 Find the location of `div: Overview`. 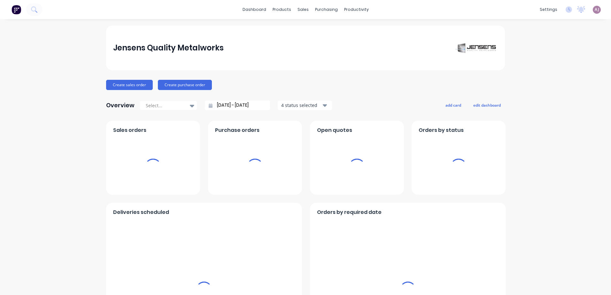

div: Overview is located at coordinates (120, 105).